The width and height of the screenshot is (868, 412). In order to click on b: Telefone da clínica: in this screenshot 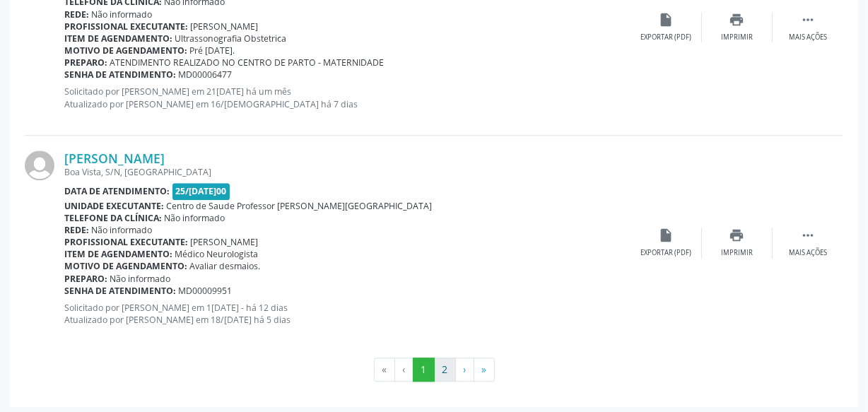, I will do `click(113, 218)`.